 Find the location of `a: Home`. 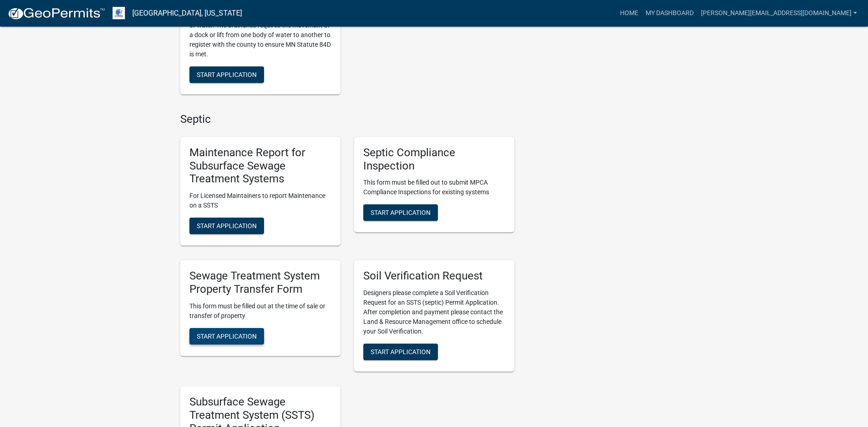

a: Home is located at coordinates (629, 13).